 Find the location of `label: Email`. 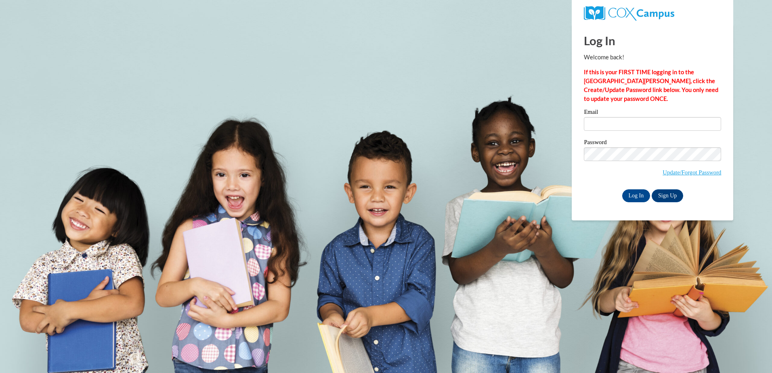

label: Email is located at coordinates (652, 113).